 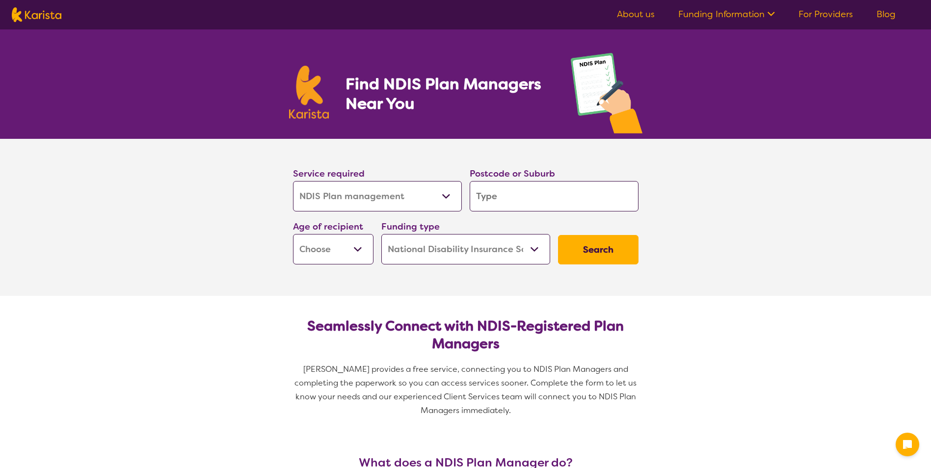 What do you see at coordinates (448, 94) in the screenshot?
I see `h1: Find NDIS Plan Managers Near You` at bounding box center [448, 94].